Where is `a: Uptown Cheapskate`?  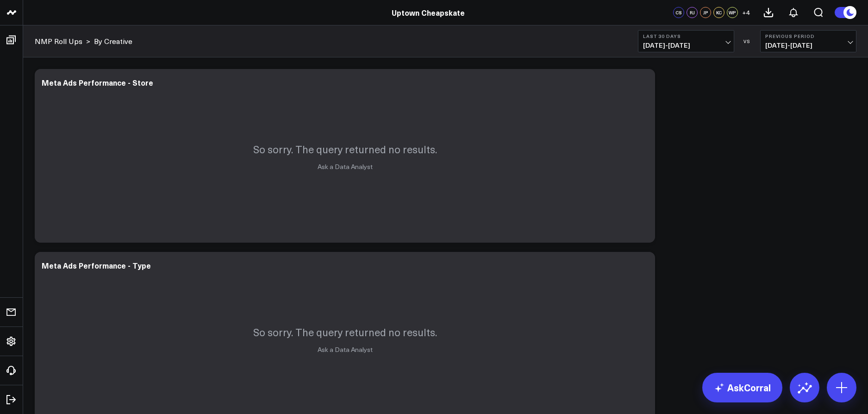
a: Uptown Cheapskate is located at coordinates (428, 12).